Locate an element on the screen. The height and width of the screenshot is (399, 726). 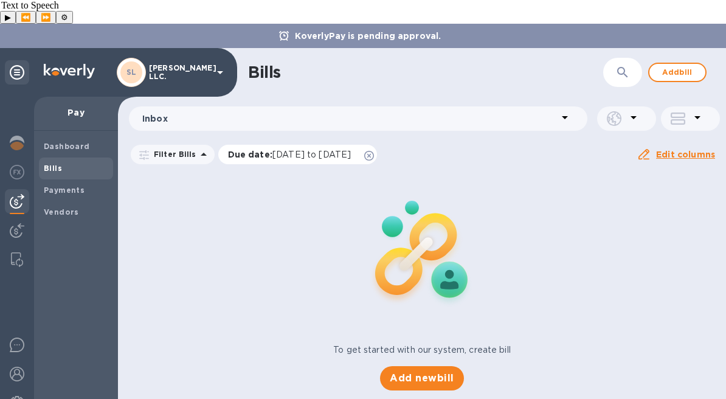
div: Unpin categories is located at coordinates (17, 72).